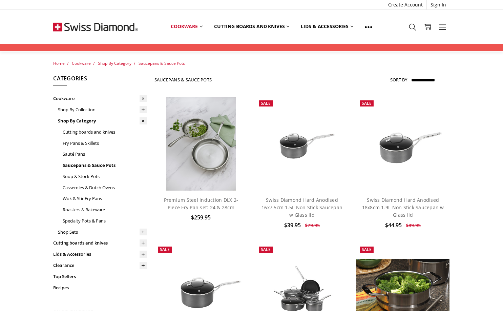 The image size is (503, 311). I want to click on span: $259.95, so click(201, 217).